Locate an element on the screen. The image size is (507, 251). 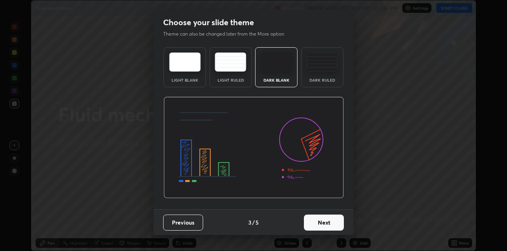
img: darkTheme.f0cc69e5.svg is located at coordinates (276, 62).